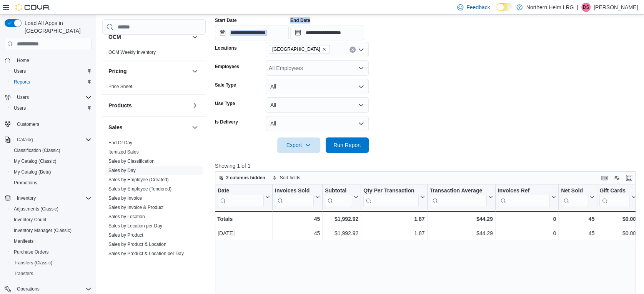 The image size is (644, 294). Describe the element at coordinates (478, 7) in the screenshot. I see `span: Feedback` at that location.